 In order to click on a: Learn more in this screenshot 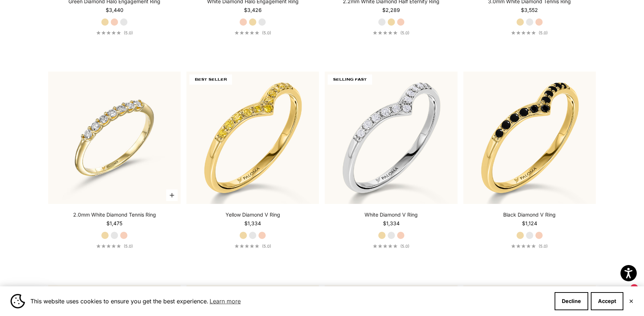, I will do `click(225, 301)`.